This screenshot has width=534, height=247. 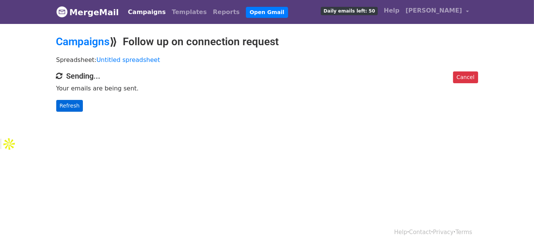 What do you see at coordinates (267, 42) in the screenshot?
I see `h2: ⟫ Follow up on connection request` at bounding box center [267, 42].